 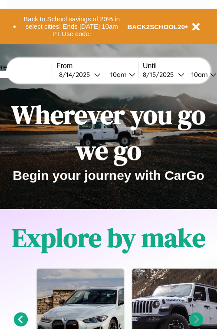 What do you see at coordinates (109, 238) in the screenshot?
I see `h1: Explore by make` at bounding box center [109, 238].